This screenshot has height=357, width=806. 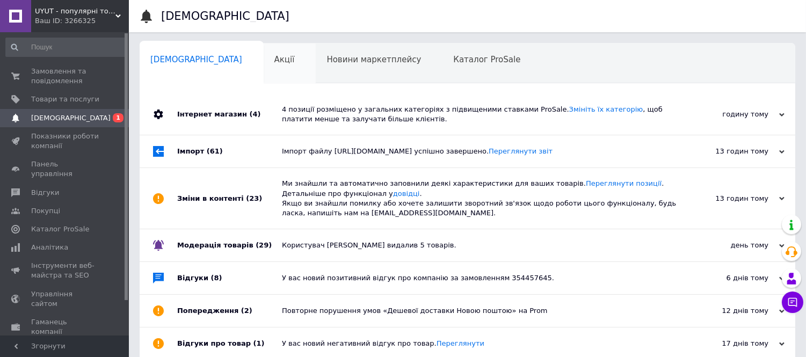 What do you see at coordinates (229, 245) in the screenshot?
I see `div: Модерація товарів` at bounding box center [229, 245].